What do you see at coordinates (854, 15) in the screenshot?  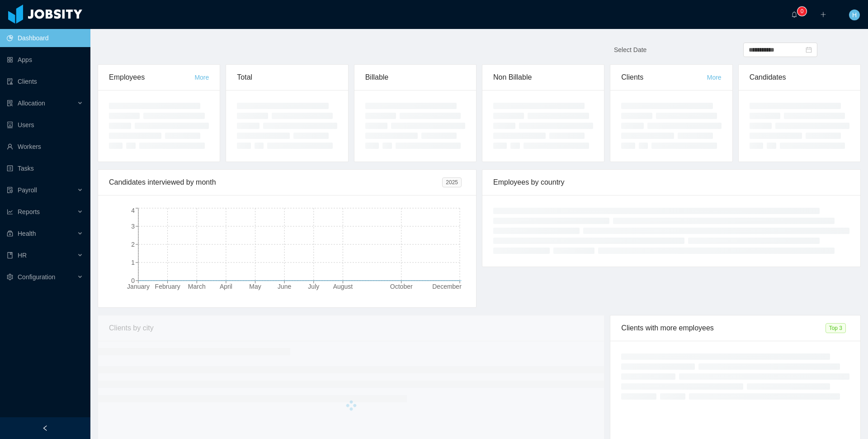 I see `span: H` at bounding box center [854, 15].